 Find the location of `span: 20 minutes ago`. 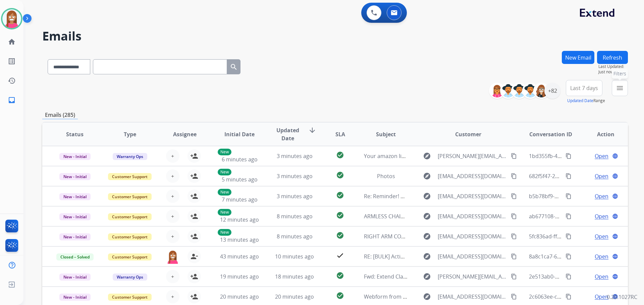

span: 20 minutes ago is located at coordinates (239, 297).